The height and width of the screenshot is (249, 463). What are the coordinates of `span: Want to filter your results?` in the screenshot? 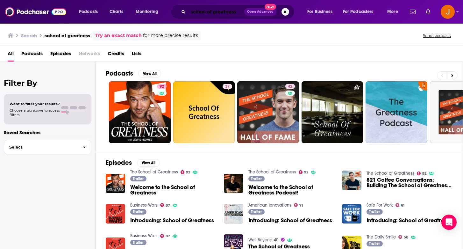 It's located at (35, 104).